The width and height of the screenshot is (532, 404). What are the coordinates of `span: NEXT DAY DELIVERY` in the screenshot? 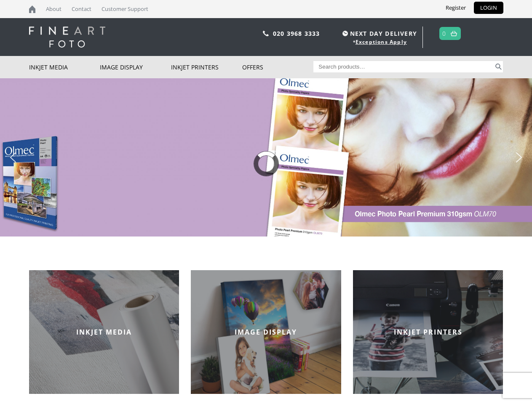 It's located at (378, 33).